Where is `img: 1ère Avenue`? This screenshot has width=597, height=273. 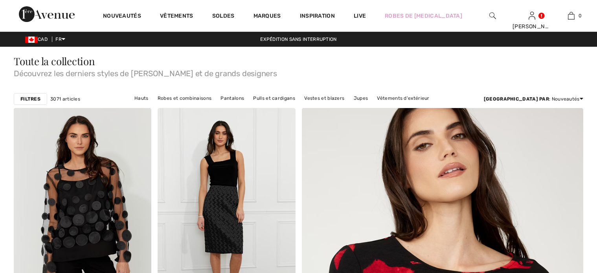 img: 1ère Avenue is located at coordinates (47, 14).